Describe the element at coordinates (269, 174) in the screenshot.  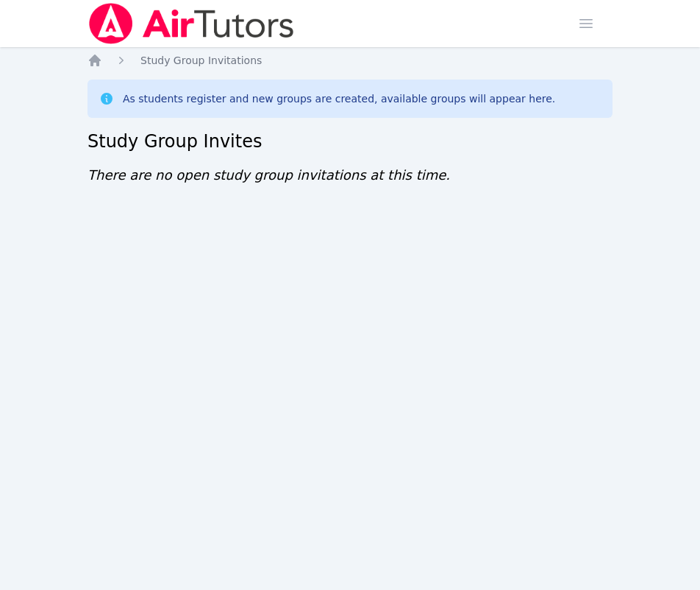
I see `span: There are no open study group invitations at this time.` at that location.